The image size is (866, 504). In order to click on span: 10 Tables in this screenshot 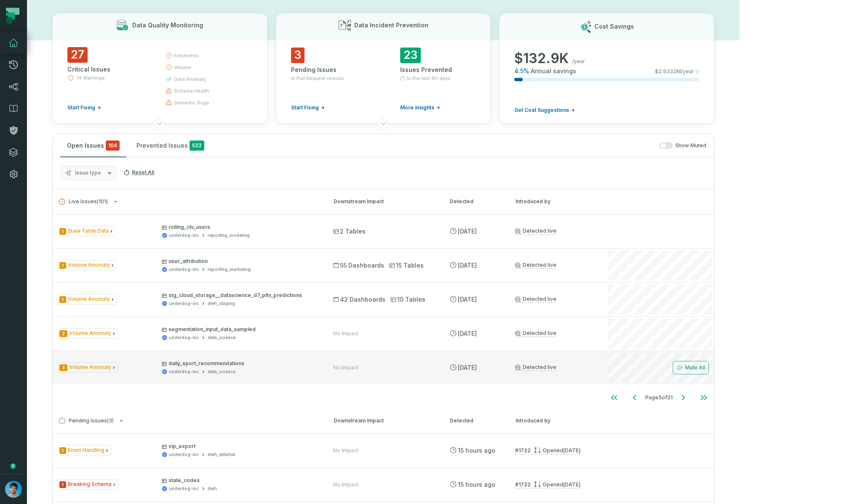, I will do `click(408, 300)`.